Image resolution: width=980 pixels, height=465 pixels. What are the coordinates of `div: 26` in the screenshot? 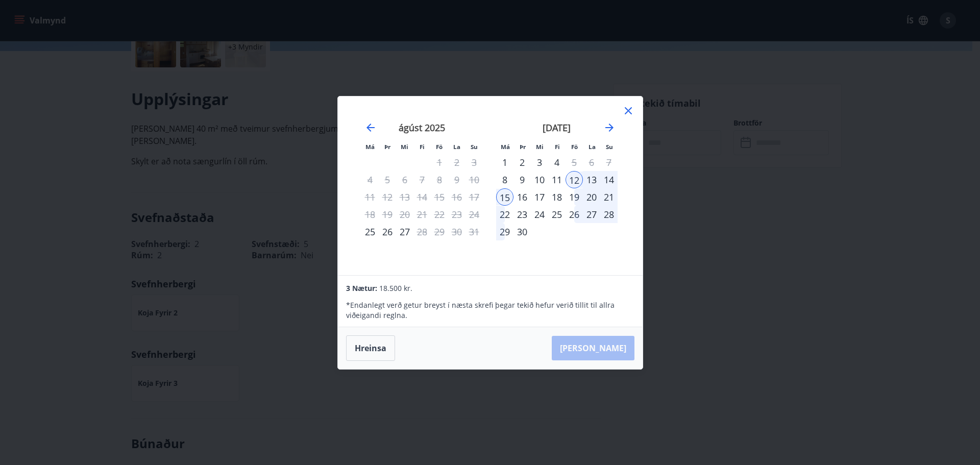 It's located at (575, 214).